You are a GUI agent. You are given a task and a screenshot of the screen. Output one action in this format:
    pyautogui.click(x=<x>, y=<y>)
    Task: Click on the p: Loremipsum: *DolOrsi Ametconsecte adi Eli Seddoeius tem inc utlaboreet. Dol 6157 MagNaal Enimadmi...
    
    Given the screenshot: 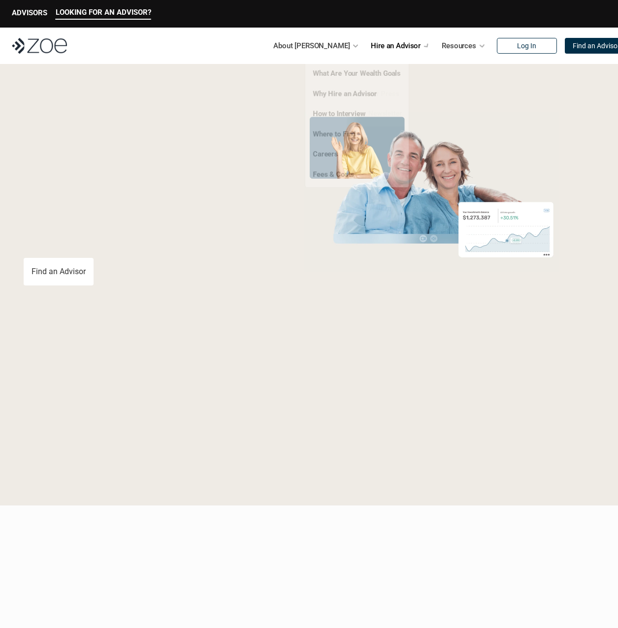 What is the action you would take?
    pyautogui.click(x=309, y=435)
    